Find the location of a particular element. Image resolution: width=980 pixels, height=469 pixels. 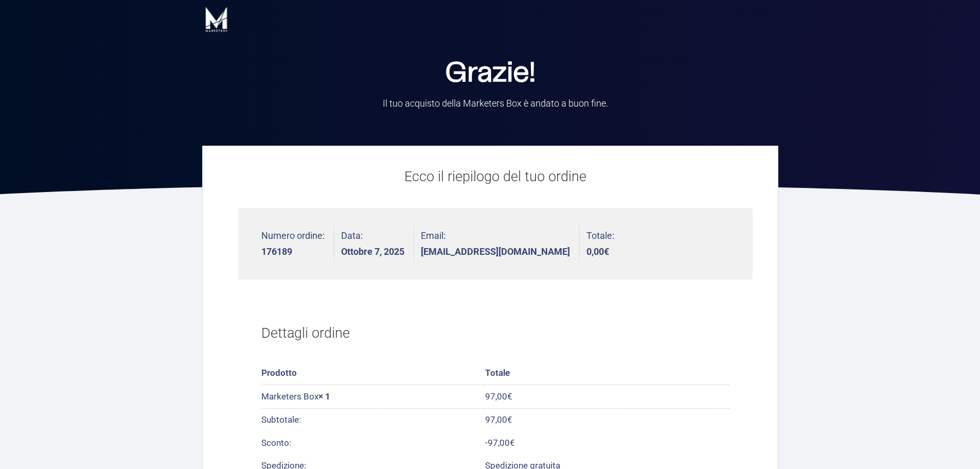

h2: Grazie! is located at coordinates (490, 73).